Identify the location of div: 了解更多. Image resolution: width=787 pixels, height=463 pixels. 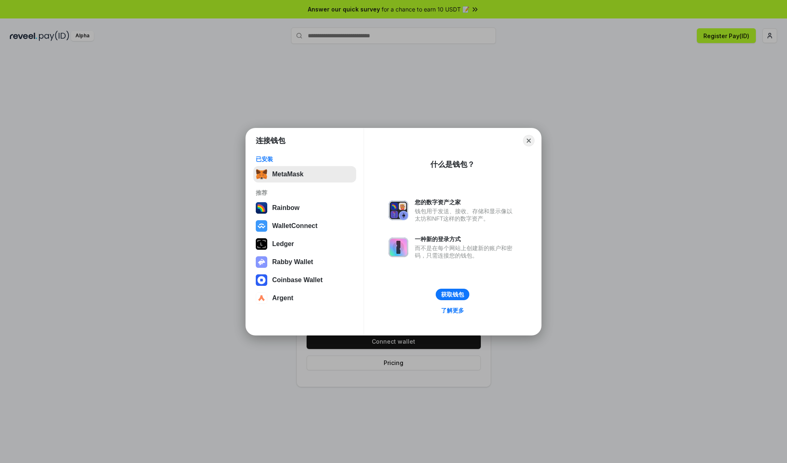
(452, 310).